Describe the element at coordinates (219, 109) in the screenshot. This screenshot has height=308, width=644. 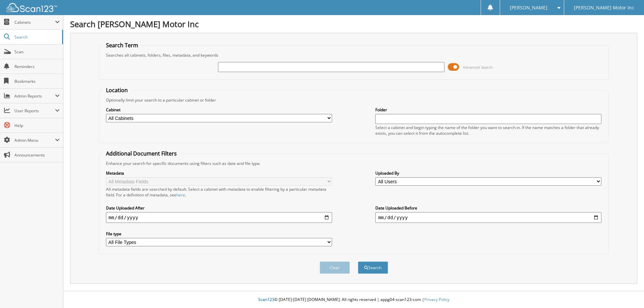
I see `label: Cabinet` at that location.